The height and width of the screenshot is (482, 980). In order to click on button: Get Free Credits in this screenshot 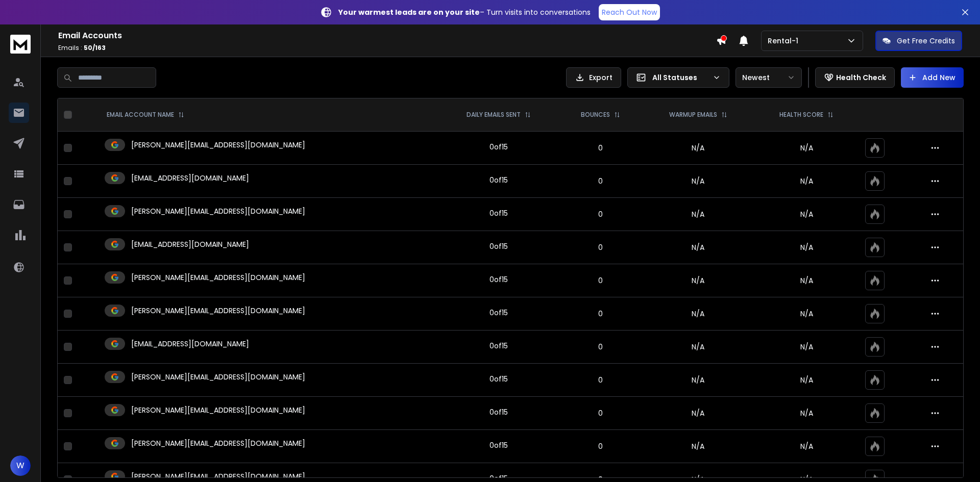, I will do `click(919, 40)`.